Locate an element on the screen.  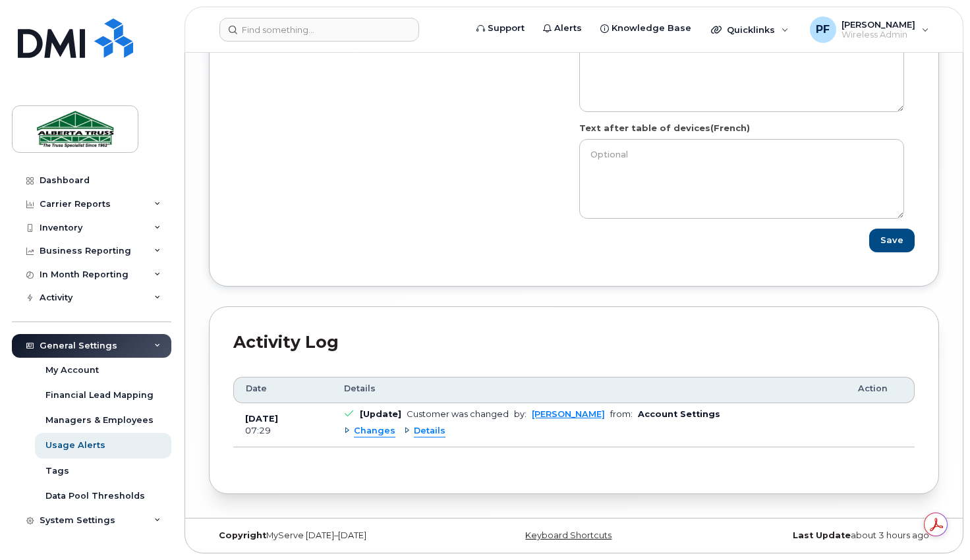
span: Changes is located at coordinates (375, 431).